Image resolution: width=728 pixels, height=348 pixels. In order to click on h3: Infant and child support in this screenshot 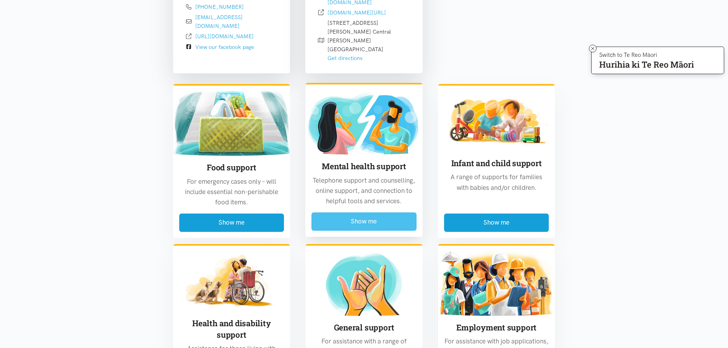, I will do `click(497, 163)`.